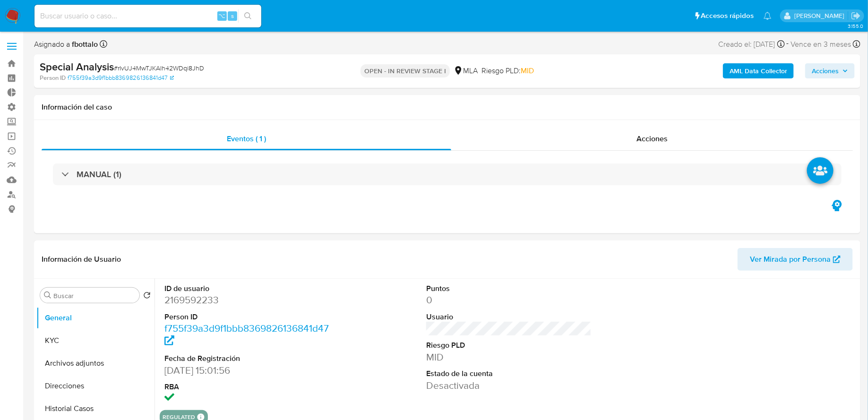 The image size is (868, 420). I want to click on a: Notificaciones, so click(768, 16).